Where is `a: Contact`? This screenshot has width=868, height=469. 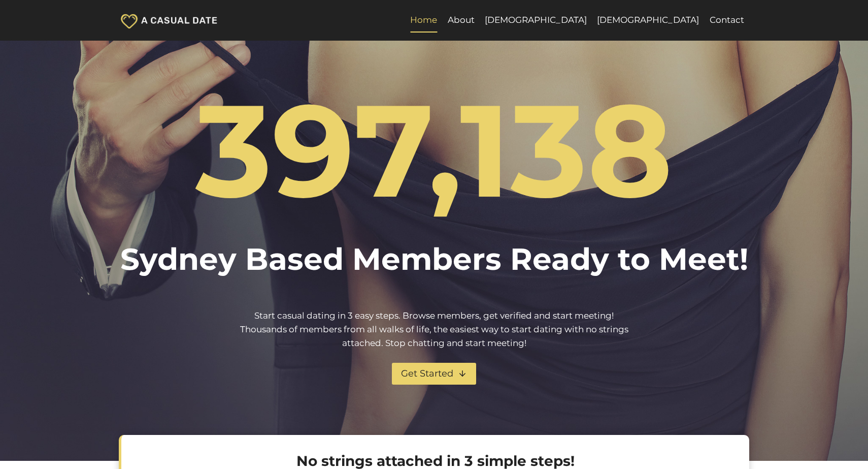 a: Contact is located at coordinates (727, 21).